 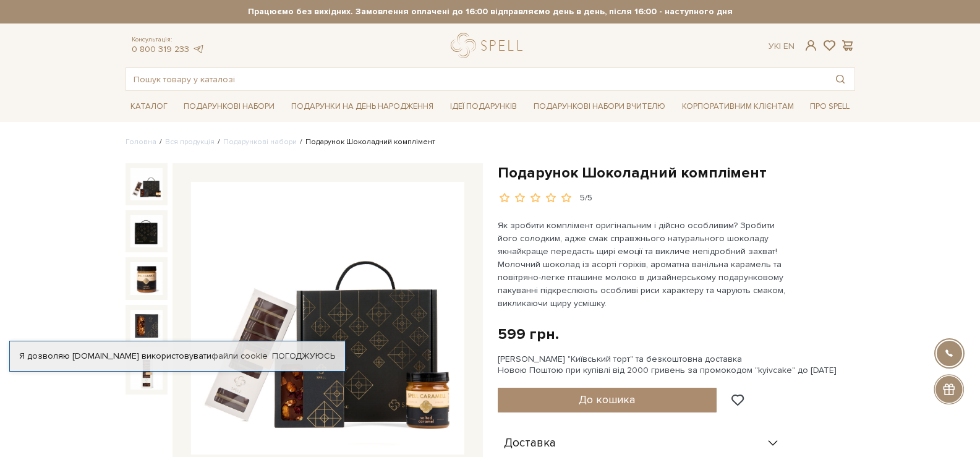 What do you see at coordinates (168, 40) in the screenshot?
I see `span: Консультація:` at bounding box center [168, 40].